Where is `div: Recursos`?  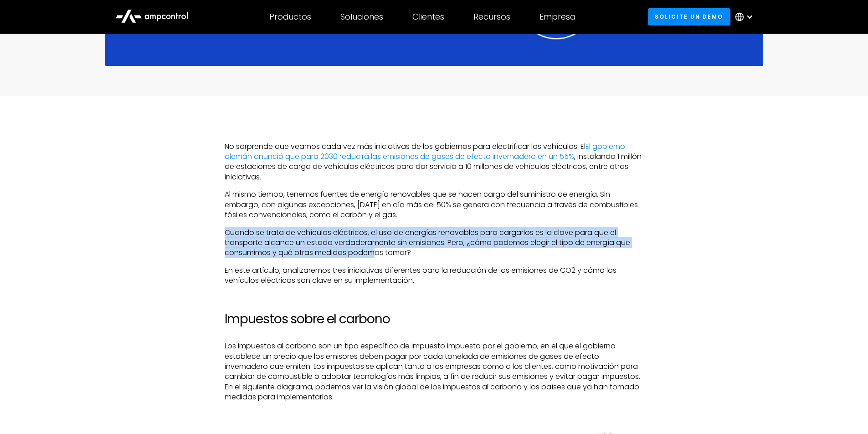 div: Recursos is located at coordinates (492, 17).